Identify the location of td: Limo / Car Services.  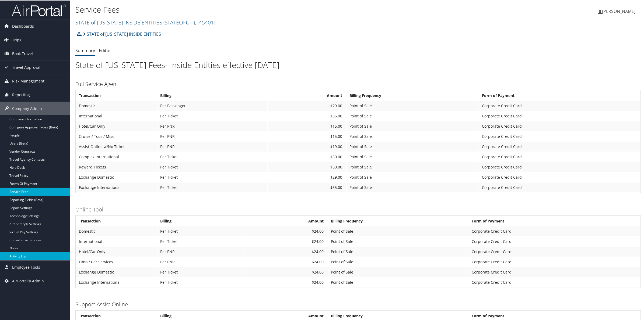
(117, 262).